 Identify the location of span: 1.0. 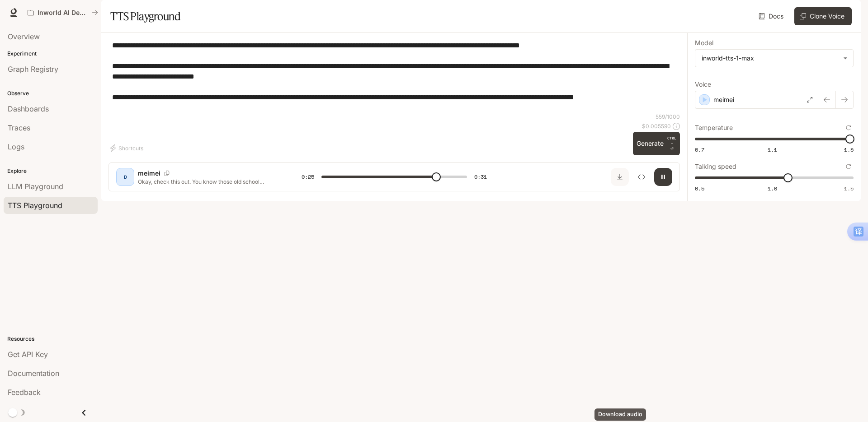
(772, 188).